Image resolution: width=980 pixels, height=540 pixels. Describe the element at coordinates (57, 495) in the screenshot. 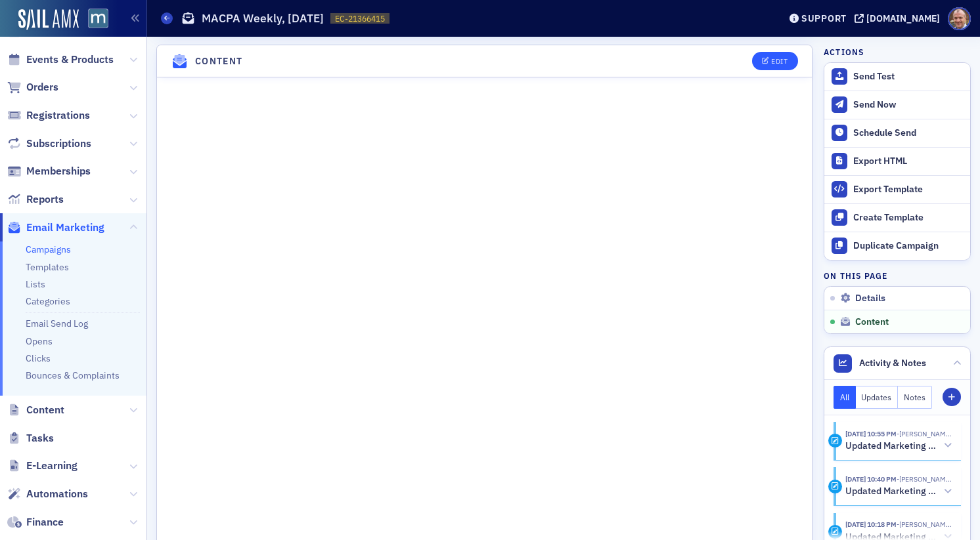

I see `span: Automations` at that location.